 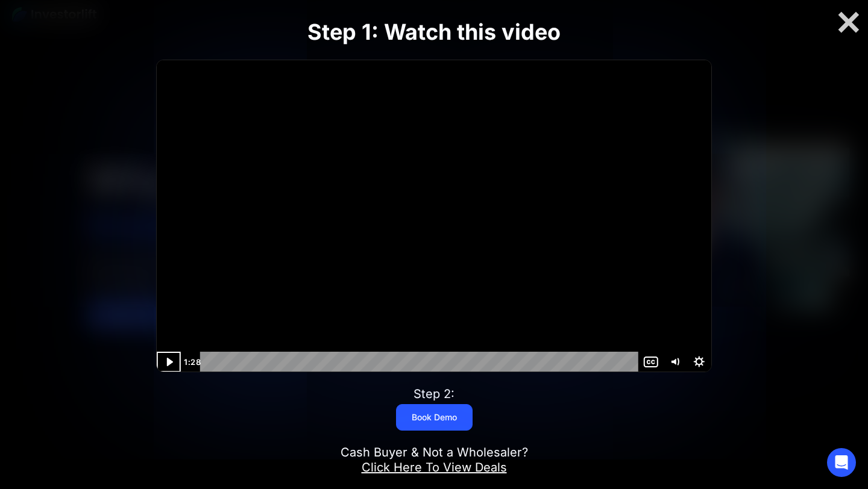 What do you see at coordinates (842, 463) in the screenshot?
I see `div: Open Intercom Messenger` at bounding box center [842, 463].